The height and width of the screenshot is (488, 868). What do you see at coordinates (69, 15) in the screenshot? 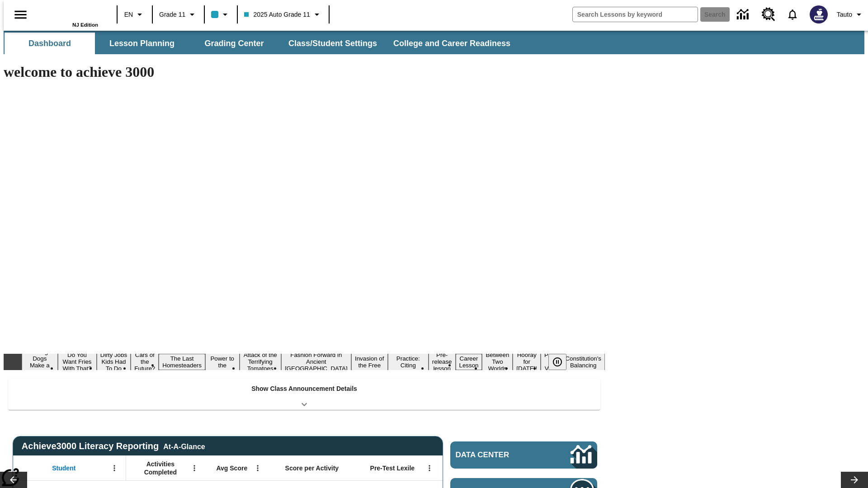
I see `div: Home` at bounding box center [69, 15].